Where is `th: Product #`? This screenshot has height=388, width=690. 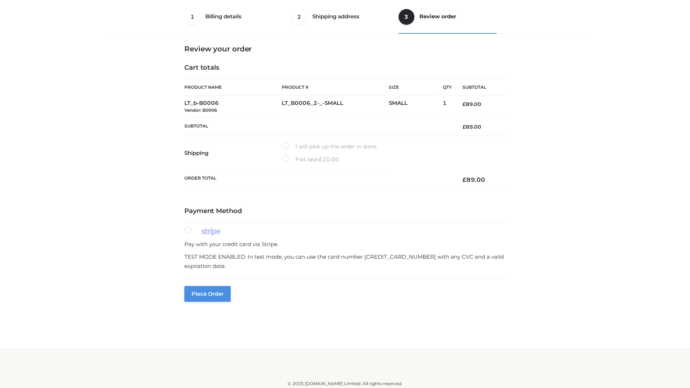
th: Product # is located at coordinates (335, 87).